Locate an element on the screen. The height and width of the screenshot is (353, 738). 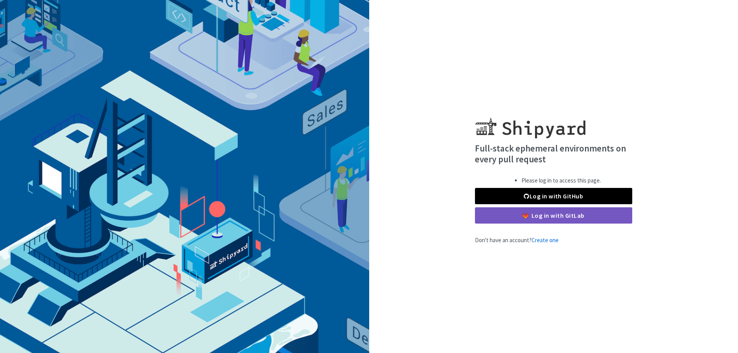
a: Log in with GitHub is located at coordinates (553, 196).